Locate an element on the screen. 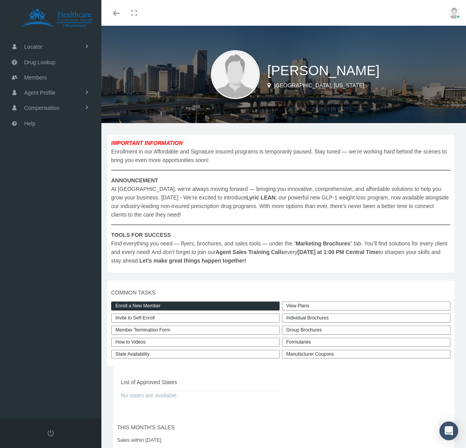  span: Enrollment in our Affordable and Signature insured programs is temporarily paused. Stay tuned — w... is located at coordinates (280, 202).